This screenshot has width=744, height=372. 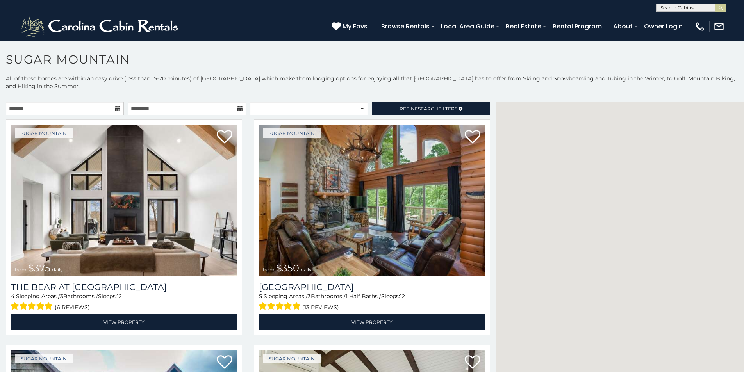 I want to click on span: 1 Half Baths /, so click(x=363, y=297).